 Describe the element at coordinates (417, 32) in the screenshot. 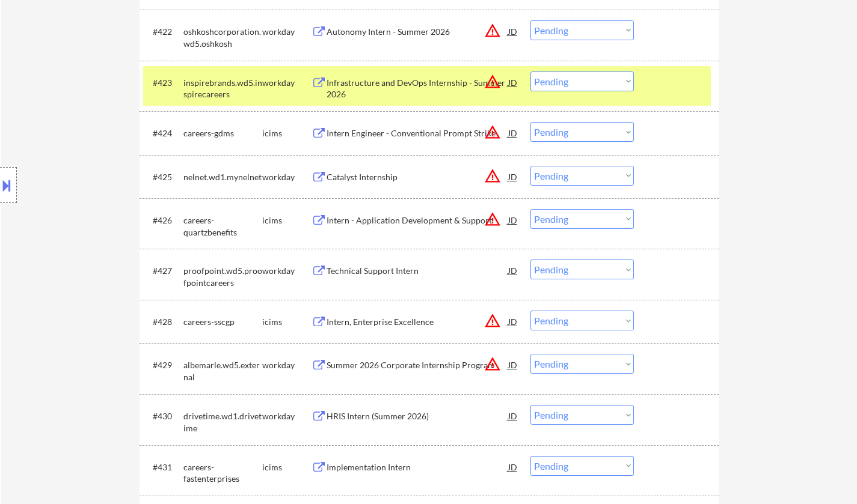

I see `div: Autonomy Intern - Summer 2026` at that location.